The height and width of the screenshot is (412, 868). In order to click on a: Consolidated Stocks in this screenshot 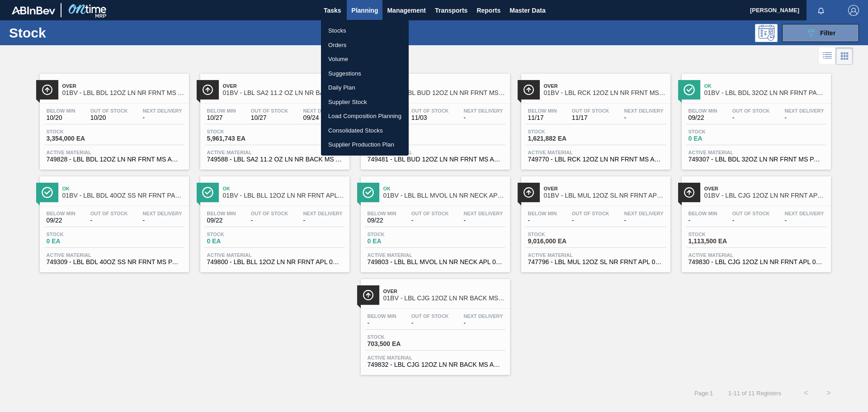, I will do `click(365, 131)`.